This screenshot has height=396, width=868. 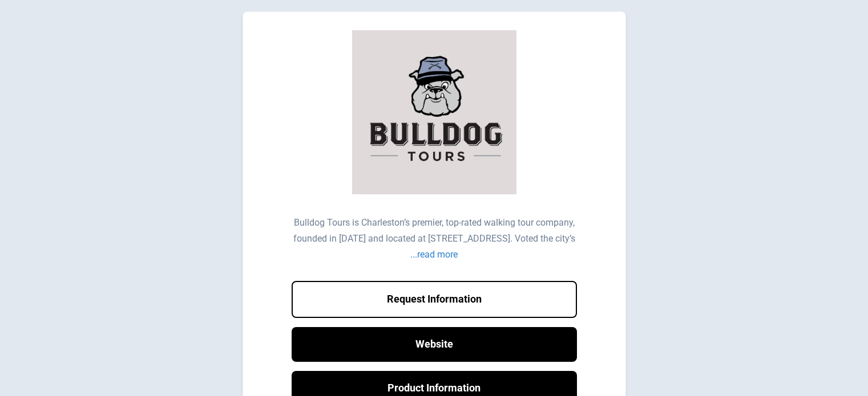 What do you see at coordinates (434, 300) in the screenshot?
I see `button: Request Information` at bounding box center [434, 300].